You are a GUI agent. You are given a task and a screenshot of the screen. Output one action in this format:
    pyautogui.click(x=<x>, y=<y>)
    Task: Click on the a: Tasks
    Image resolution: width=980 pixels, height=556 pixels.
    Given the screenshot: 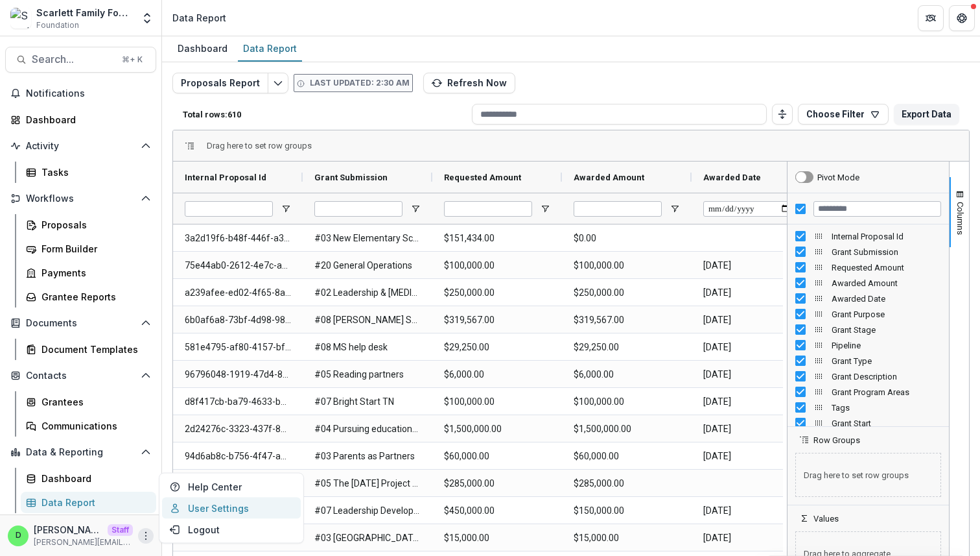 What is the action you would take?
    pyautogui.click(x=88, y=172)
    